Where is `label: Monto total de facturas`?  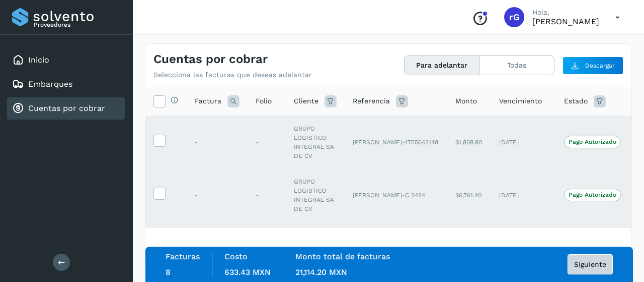 label: Monto total de facturas is located at coordinates (343, 256).